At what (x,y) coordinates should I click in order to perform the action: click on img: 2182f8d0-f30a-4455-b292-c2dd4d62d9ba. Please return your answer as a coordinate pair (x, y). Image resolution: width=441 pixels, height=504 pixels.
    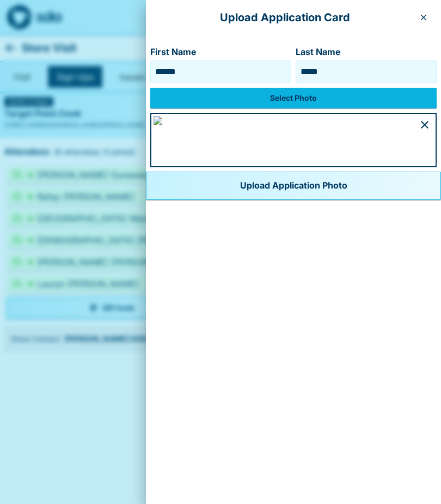
    Looking at the image, I should click on (158, 120).